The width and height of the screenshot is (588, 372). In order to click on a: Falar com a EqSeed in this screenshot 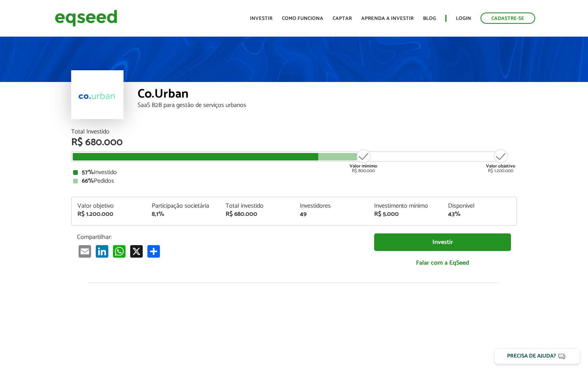, I will do `click(443, 263)`.